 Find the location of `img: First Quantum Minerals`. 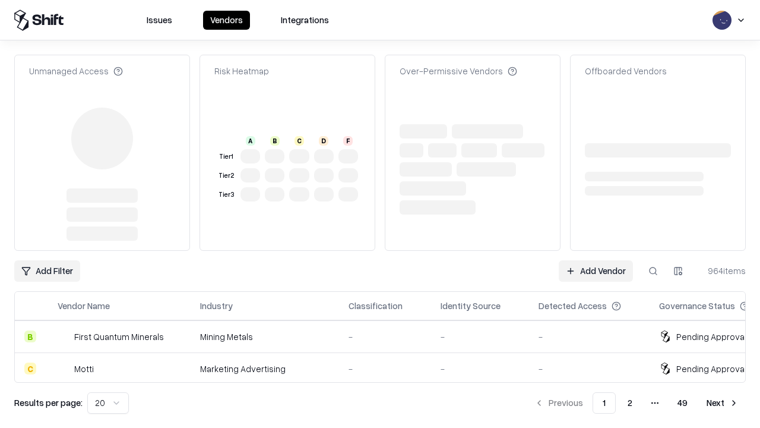

img: First Quantum Minerals is located at coordinates (64, 336).